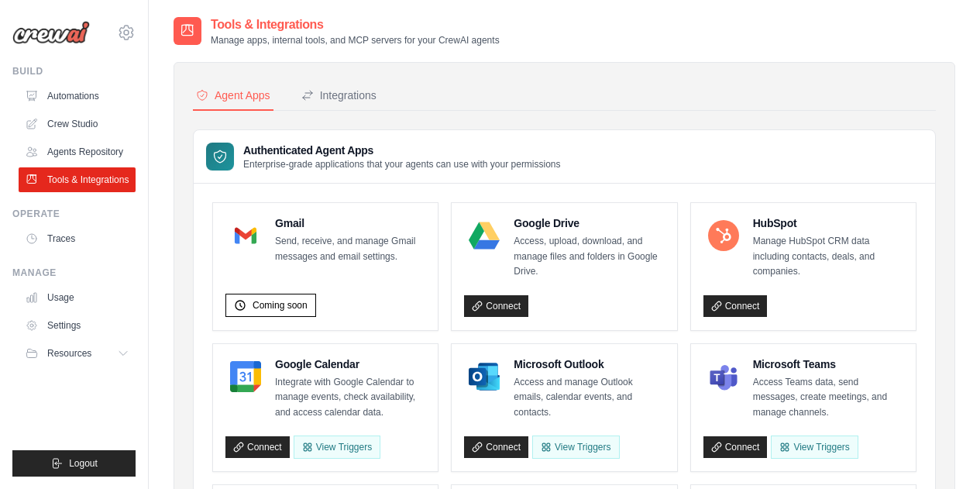 This screenshot has height=489, width=980. Describe the element at coordinates (350, 223) in the screenshot. I see `h4: Gmail` at that location.